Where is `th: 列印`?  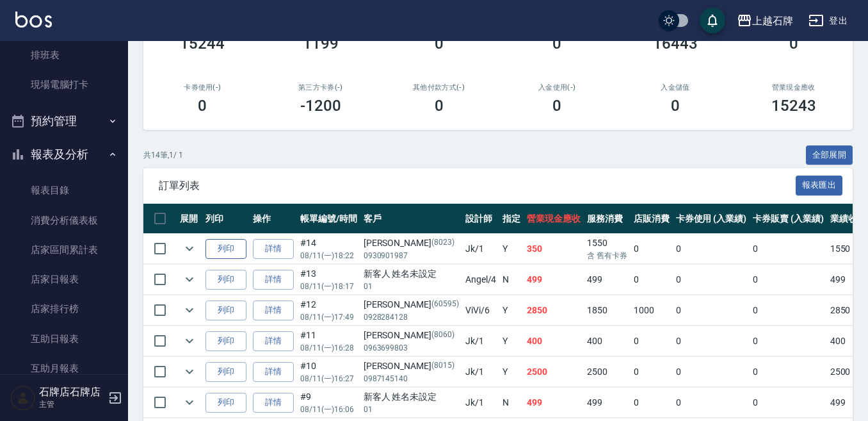 th: 列印 is located at coordinates (226, 219).